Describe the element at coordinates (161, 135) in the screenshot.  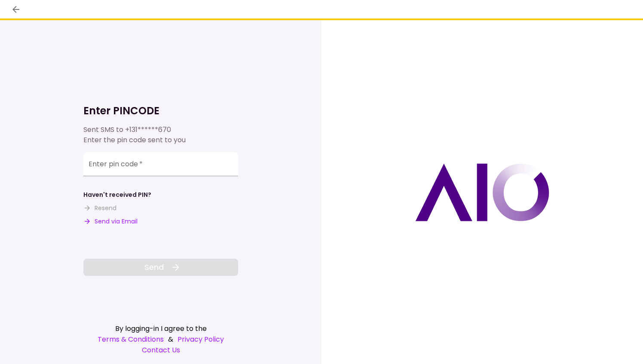
I see `div: Sent SMS to Enter the pin code sent to you` at that location.